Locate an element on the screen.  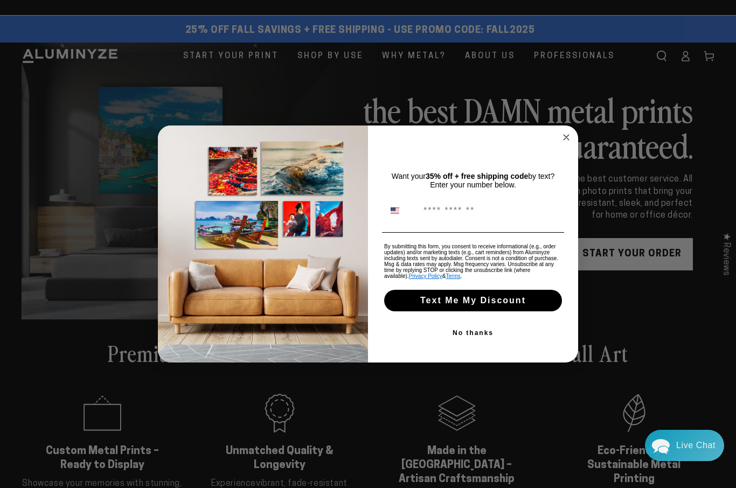
p: By submitting this form, you consent to receive informational (e.g., order updates) and/or market... is located at coordinates (473, 261).